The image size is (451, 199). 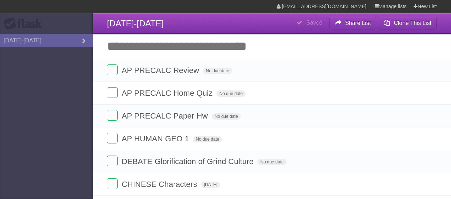 What do you see at coordinates (407, 23) in the screenshot?
I see `button: Clone This List` at bounding box center [407, 23].